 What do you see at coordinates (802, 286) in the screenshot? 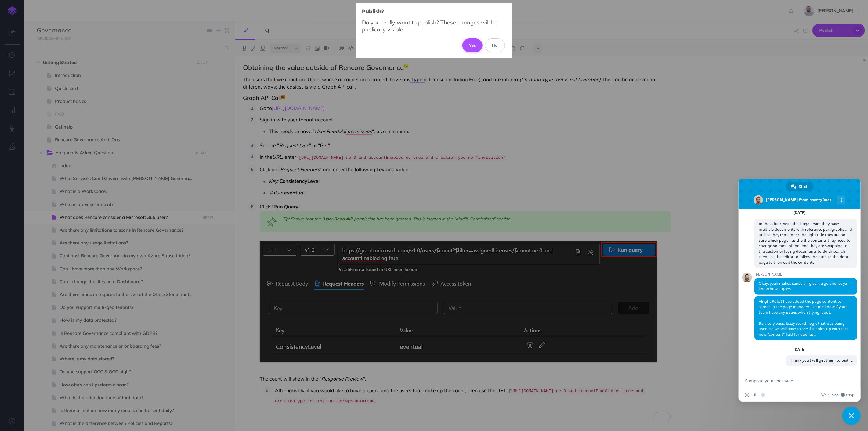
I see `span: Okay, yeah makes sense. I’ll give it a go and let ya know how it goes.` at bounding box center [802, 286].